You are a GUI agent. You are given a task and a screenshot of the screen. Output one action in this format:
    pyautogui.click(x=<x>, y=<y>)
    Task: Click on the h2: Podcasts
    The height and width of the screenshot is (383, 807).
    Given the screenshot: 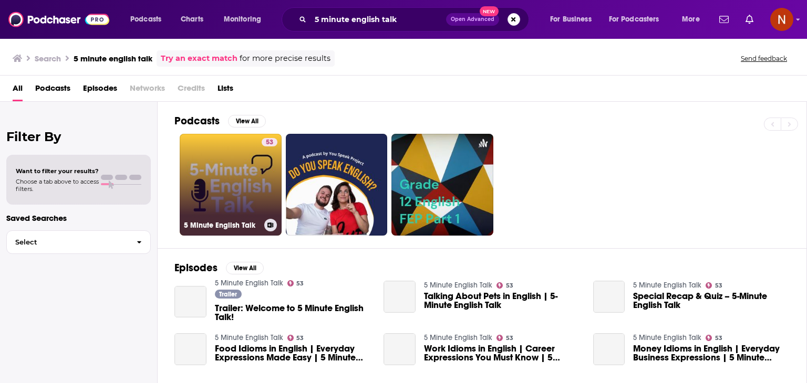 What is the action you would take?
    pyautogui.click(x=197, y=121)
    